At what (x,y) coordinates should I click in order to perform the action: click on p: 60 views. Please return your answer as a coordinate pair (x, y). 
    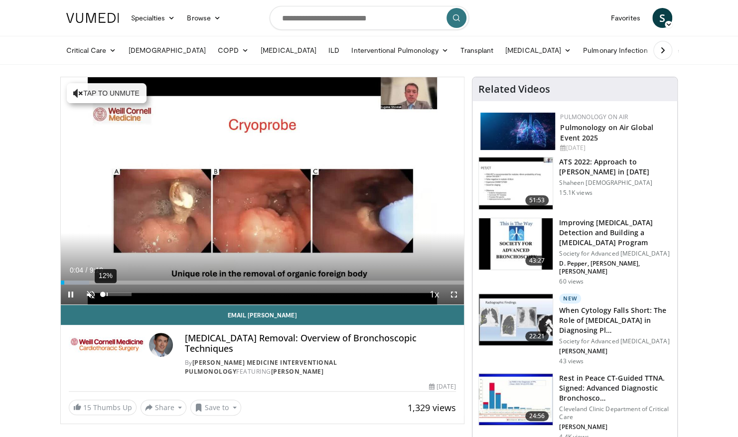
    Looking at the image, I should click on (571, 282).